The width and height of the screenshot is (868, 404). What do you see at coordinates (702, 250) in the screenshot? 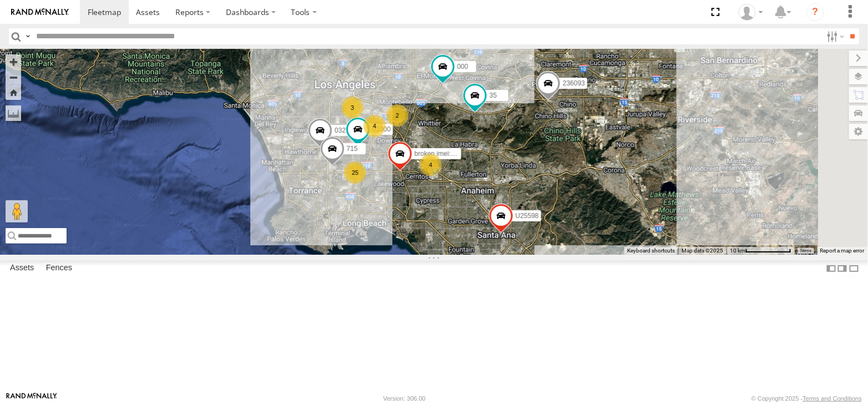
I see `span: Map data ©2025` at bounding box center [702, 250].